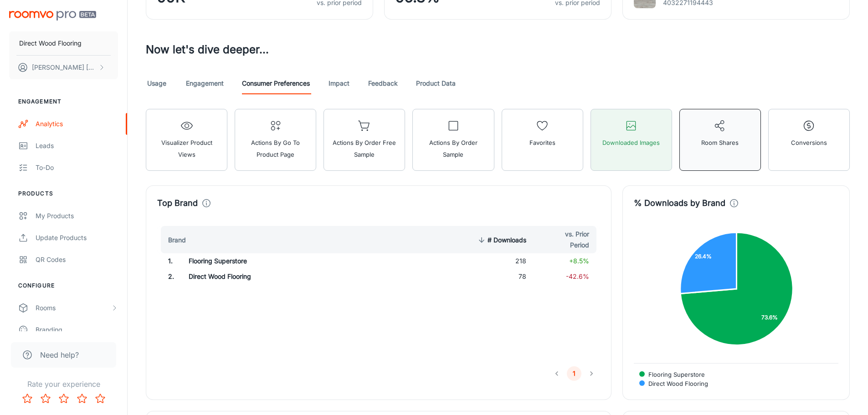  I want to click on button: Rate 4 star, so click(82, 399).